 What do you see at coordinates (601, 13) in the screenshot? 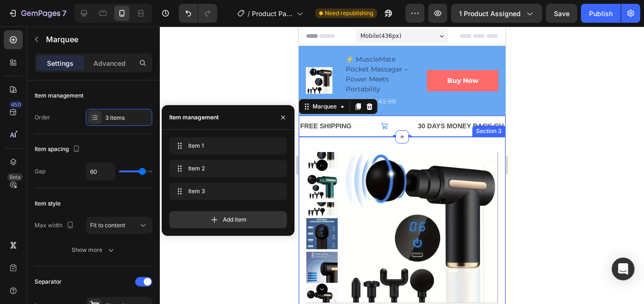
I see `div: Publish` at bounding box center [601, 13].